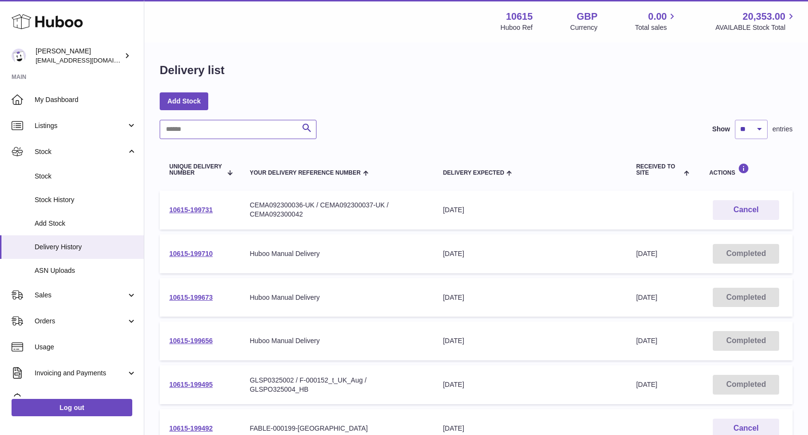 The height and width of the screenshot is (435, 808). I want to click on label: Show, so click(721, 129).